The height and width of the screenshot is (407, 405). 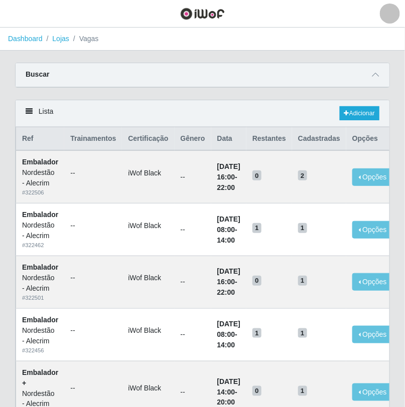 What do you see at coordinates (25, 39) in the screenshot?
I see `a: Dashboard` at bounding box center [25, 39].